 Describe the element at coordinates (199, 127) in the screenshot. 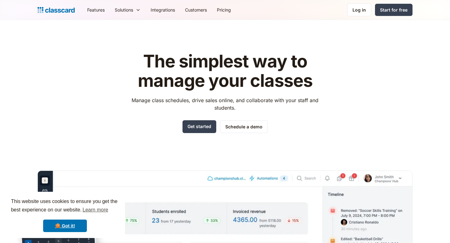

I see `a: Get started` at that location.